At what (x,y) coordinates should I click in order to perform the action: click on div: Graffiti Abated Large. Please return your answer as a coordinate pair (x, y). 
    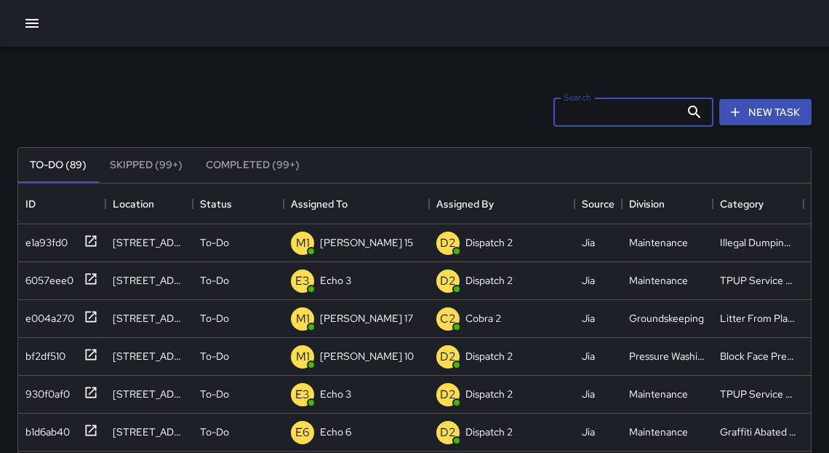
    Looking at the image, I should click on (758, 431).